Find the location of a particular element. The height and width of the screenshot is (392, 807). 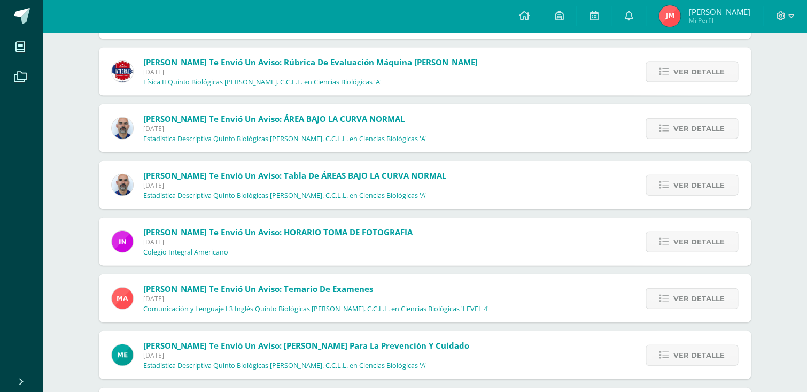

img: 49dcc5f07bc63dd4e845f3f2a9293567.png is located at coordinates (122, 242).